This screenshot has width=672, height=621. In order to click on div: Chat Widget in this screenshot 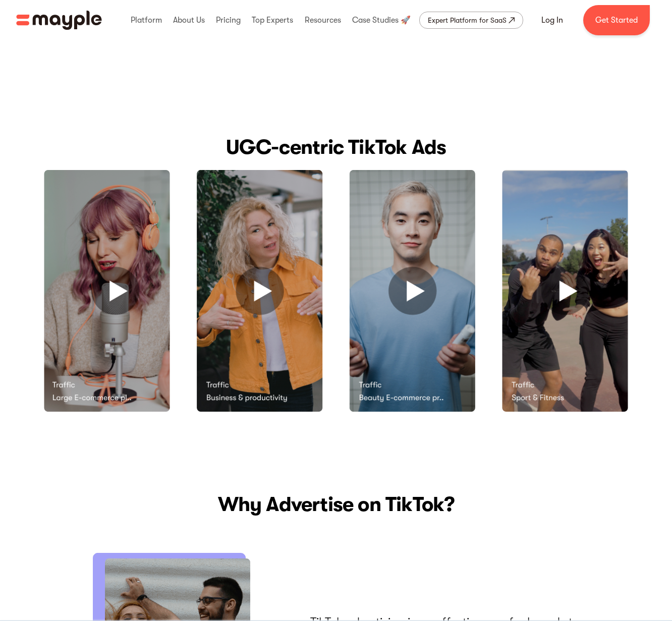, I will do `click(581, 562)`.